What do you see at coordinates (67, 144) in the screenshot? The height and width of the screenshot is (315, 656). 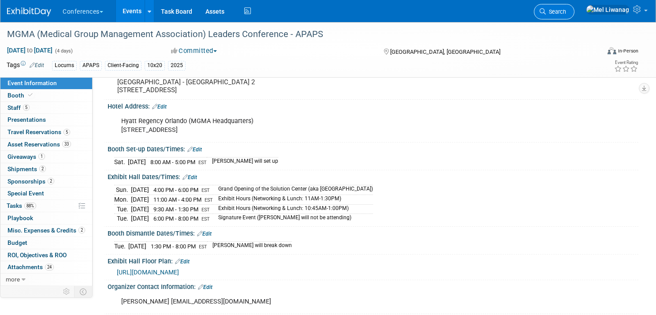 I see `span: 33` at bounding box center [67, 144].